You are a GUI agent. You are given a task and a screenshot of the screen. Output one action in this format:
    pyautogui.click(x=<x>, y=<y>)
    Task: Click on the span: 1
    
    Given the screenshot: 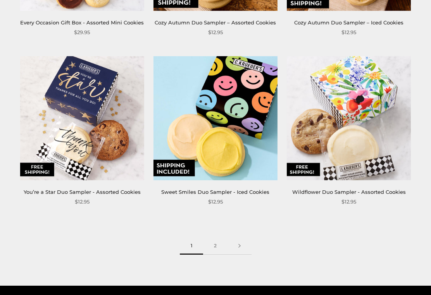 What is the action you would take?
    pyautogui.click(x=192, y=246)
    